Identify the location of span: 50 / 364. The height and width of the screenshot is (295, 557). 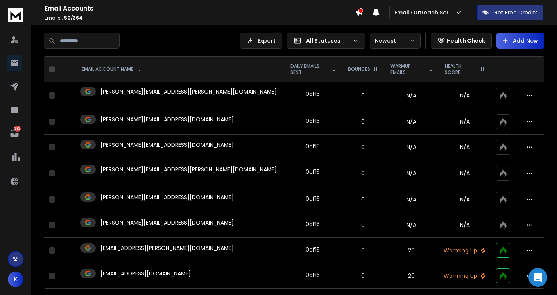
(73, 18).